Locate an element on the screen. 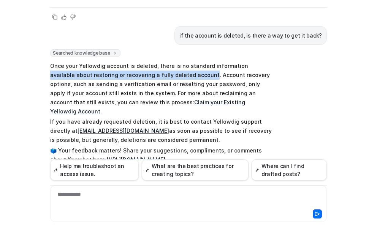  p: 🗳️ Your feedback matters! Share your suggestions, compliments, or comments about Knowbot here: is located at coordinates (161, 155).